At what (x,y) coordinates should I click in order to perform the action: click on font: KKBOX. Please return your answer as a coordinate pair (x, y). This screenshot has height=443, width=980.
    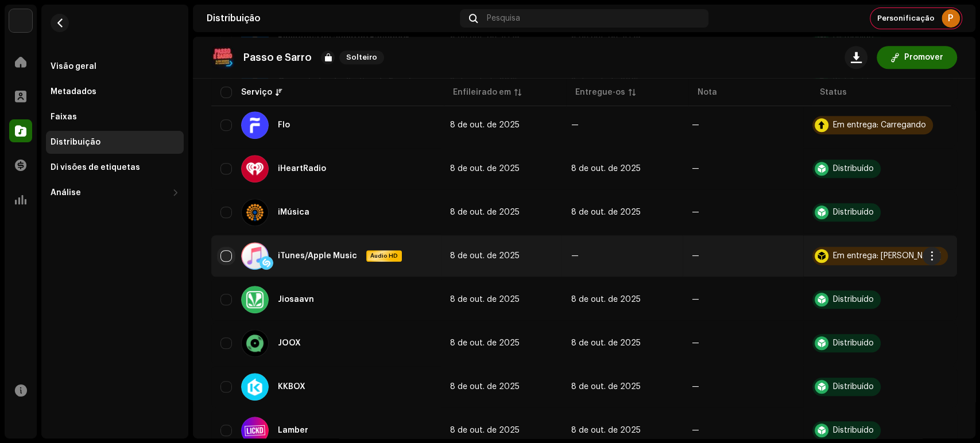
    Looking at the image, I should click on (292, 387).